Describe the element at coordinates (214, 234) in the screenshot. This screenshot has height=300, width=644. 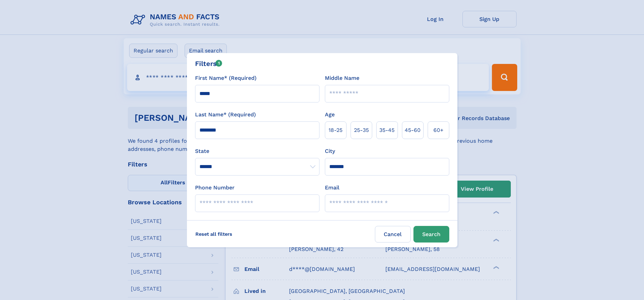
I see `label: Reset all filters` at that location.